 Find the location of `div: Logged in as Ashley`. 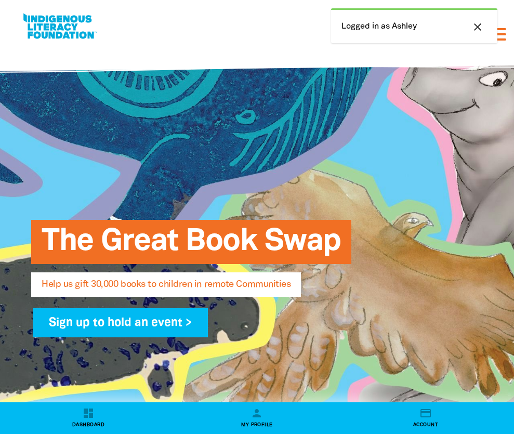

div: Logged in as Ashley is located at coordinates (414, 25).